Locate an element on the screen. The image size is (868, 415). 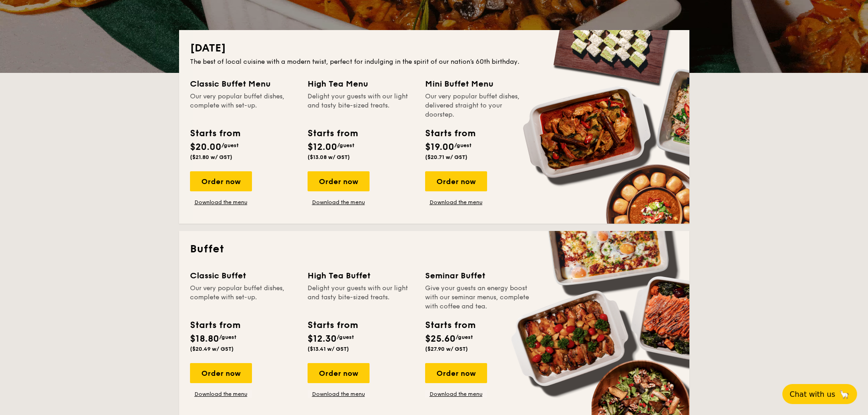
div: Give your guests an energy boost with our seminar menus, complete with coffee and tea. is located at coordinates (478, 298).